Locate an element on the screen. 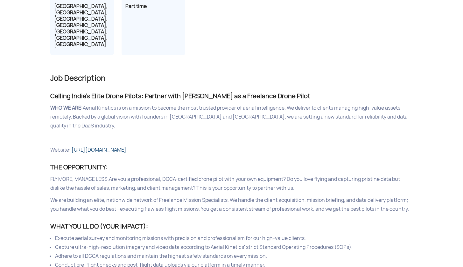 The width and height of the screenshot is (463, 267). li: Execute aerial survey and monitoring missions with precision and professionalism for our high-val... is located at coordinates (234, 239).